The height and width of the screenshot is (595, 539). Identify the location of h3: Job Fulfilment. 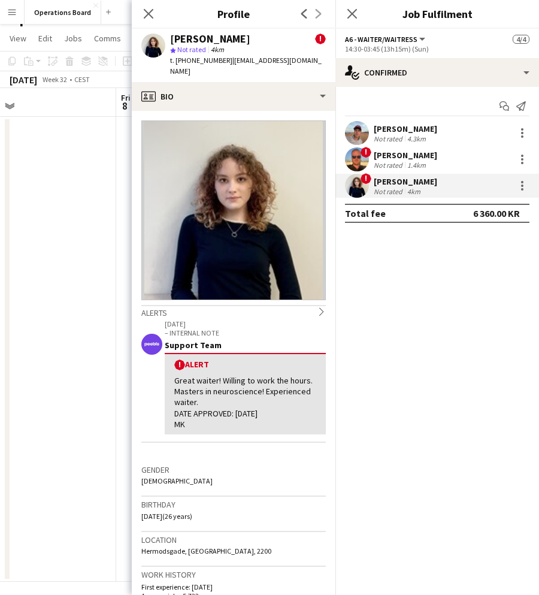
(437, 14).